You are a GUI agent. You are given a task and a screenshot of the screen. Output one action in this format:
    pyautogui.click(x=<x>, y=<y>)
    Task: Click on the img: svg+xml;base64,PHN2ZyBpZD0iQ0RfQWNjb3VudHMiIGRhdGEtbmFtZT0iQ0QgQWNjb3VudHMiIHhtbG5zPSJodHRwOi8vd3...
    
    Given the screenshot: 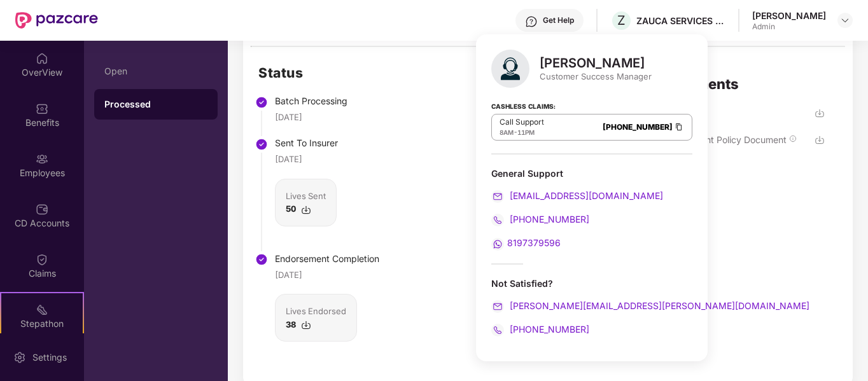 What is the action you would take?
    pyautogui.click(x=42, y=209)
    